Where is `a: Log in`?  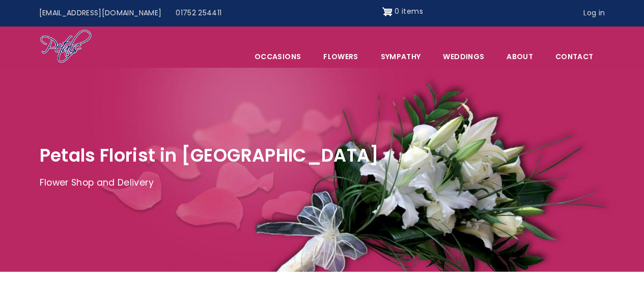
a: Log in is located at coordinates (594, 13).